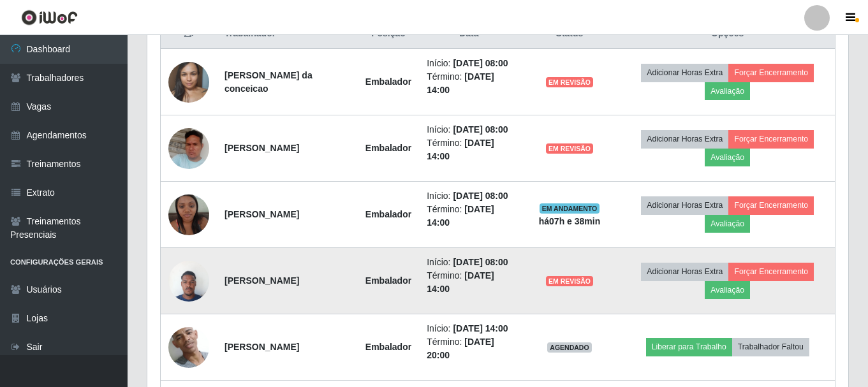 Image resolution: width=868 pixels, height=387 pixels. What do you see at coordinates (189, 280) in the screenshot?
I see `img: 1732034222988.jpeg` at bounding box center [189, 280].